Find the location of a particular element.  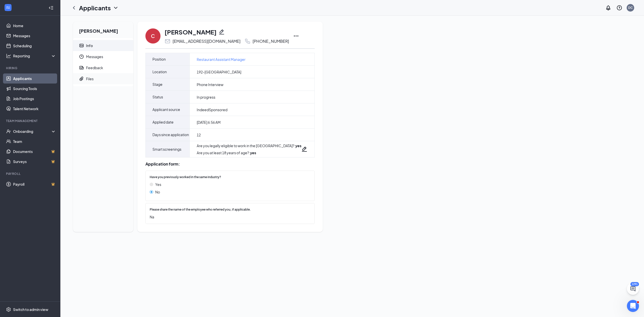

a: DocumentsCrown is located at coordinates (34, 151).